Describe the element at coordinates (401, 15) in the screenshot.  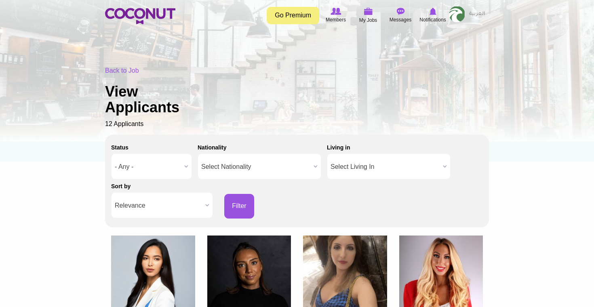
I see `a: Messages Messages` at that location.